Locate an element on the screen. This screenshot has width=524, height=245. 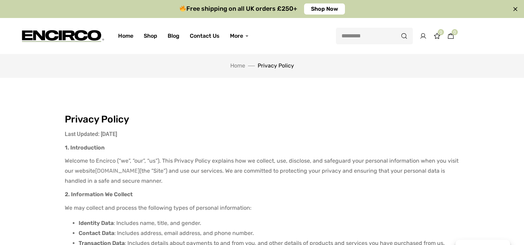
span: Home is located at coordinates (237, 65).